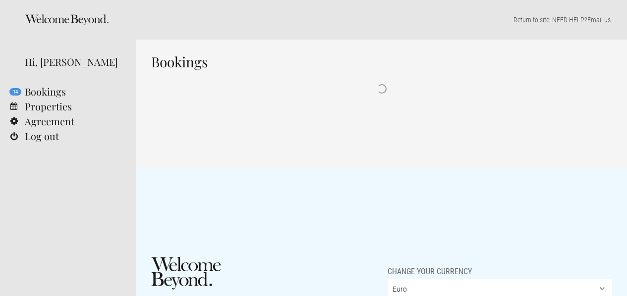 The width and height of the screenshot is (627, 296). Describe the element at coordinates (531, 20) in the screenshot. I see `a: Return to site` at that location.